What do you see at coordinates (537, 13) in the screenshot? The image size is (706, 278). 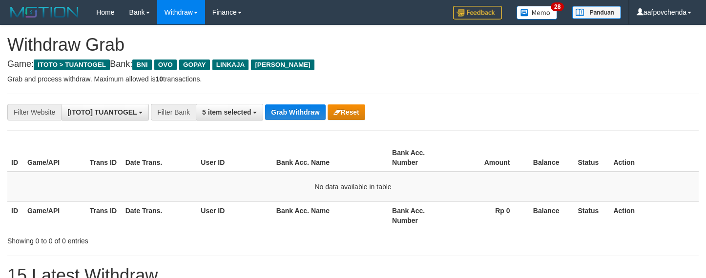 I see `img: Button%20Memo.svg` at bounding box center [537, 13].